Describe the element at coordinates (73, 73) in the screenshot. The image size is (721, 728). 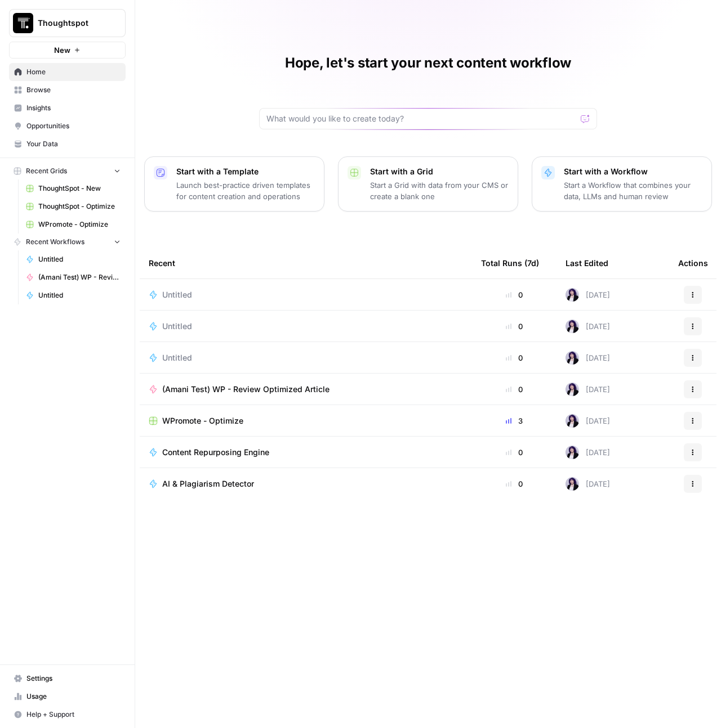
I see `span: Home` at that location.